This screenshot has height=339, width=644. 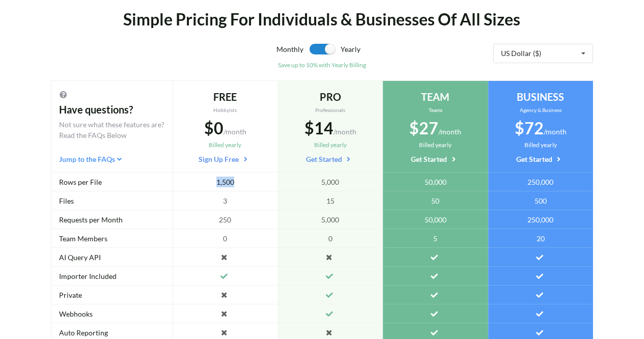 What do you see at coordinates (225, 97) in the screenshot?
I see `div: FREE` at bounding box center [225, 97].